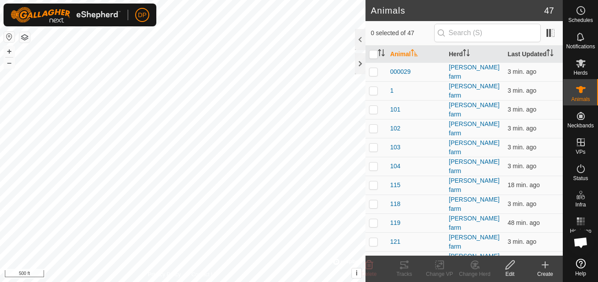 This screenshot has width=598, height=282. Describe the element at coordinates (204, 275) in the screenshot. I see `a: Contact Us` at that location.